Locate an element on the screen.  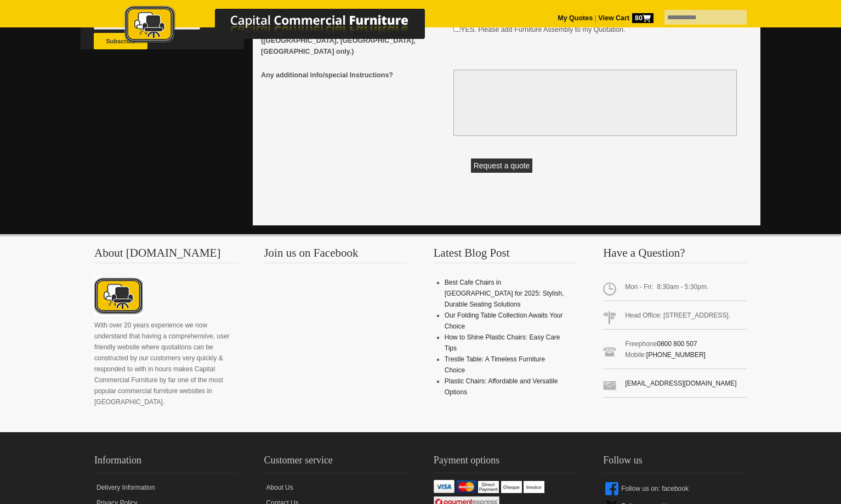
h2: Payment options is located at coordinates (505, 462).